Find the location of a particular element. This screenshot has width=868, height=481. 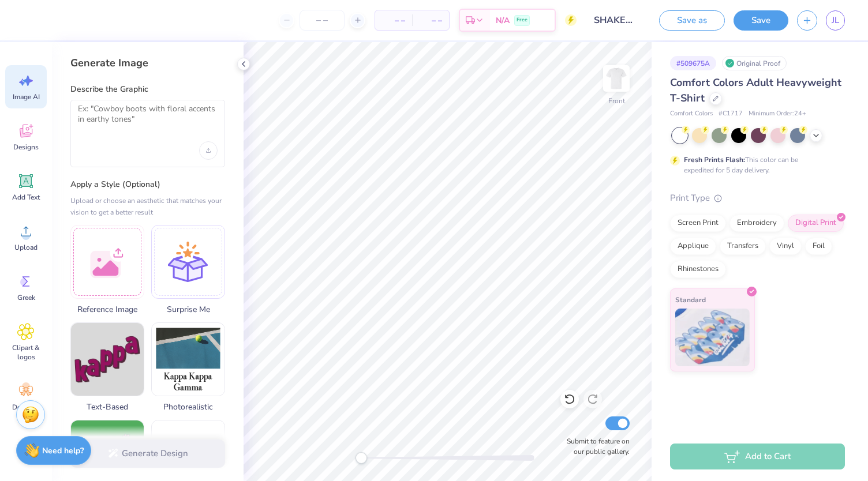

div: Transfers is located at coordinates (743, 246).